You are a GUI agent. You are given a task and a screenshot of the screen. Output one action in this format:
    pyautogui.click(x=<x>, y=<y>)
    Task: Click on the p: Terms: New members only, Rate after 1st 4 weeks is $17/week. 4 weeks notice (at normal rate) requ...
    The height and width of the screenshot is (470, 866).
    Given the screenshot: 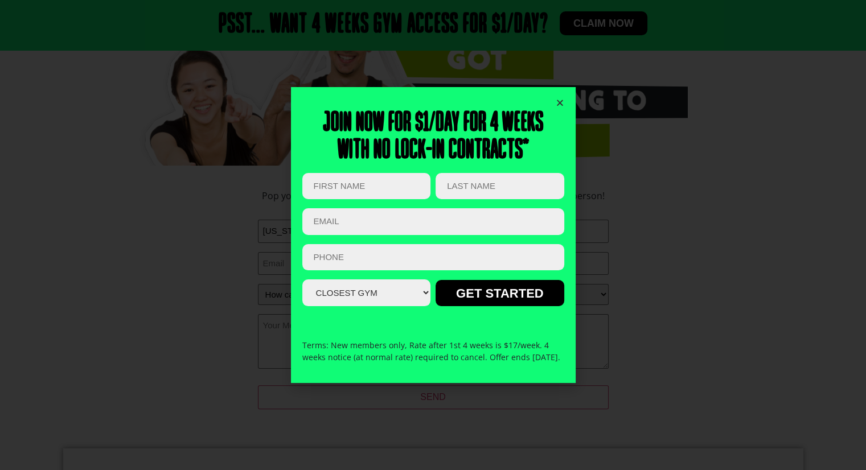 What is the action you would take?
    pyautogui.click(x=433, y=351)
    